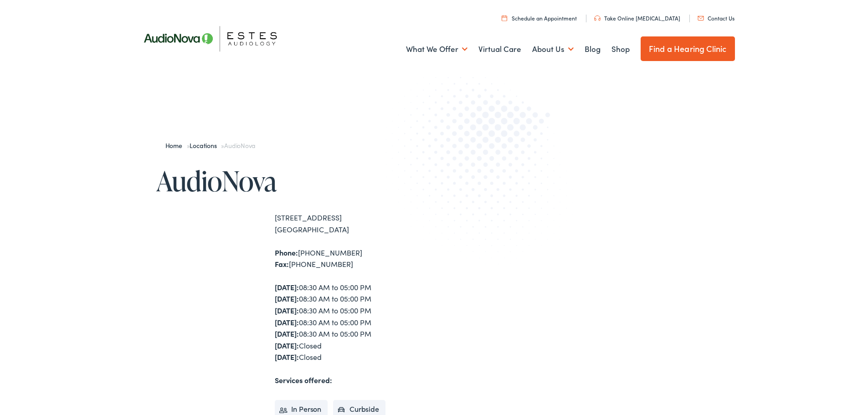  Describe the element at coordinates (552, 49) in the screenshot. I see `a: About Us` at that location.